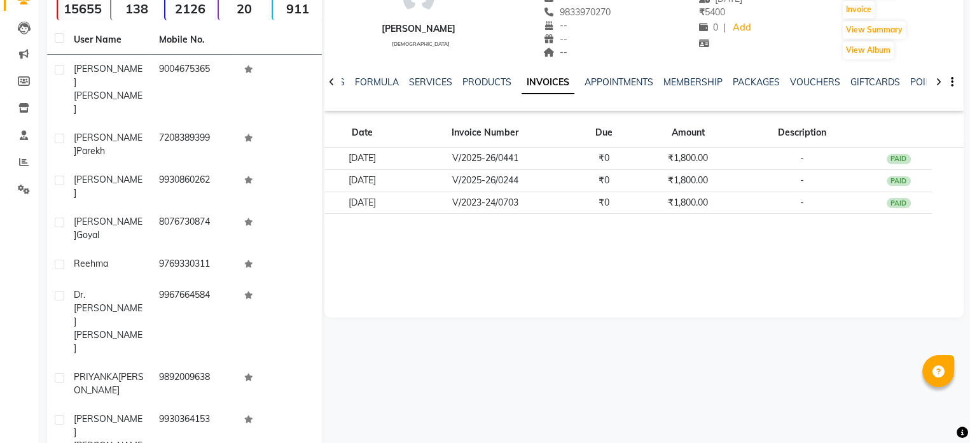 This screenshot has height=443, width=970. I want to click on button: View Summary, so click(874, 30).